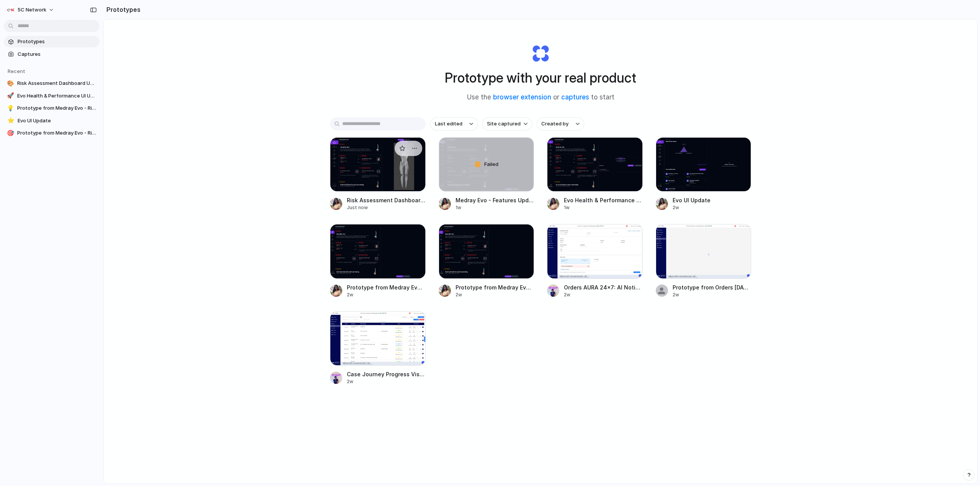 This screenshot has width=980, height=486. What do you see at coordinates (378, 174) in the screenshot?
I see `a: Risk Assessment Dashboard UpdateRisk Assessment Dashboard UpdateJust now` at bounding box center [378, 174].